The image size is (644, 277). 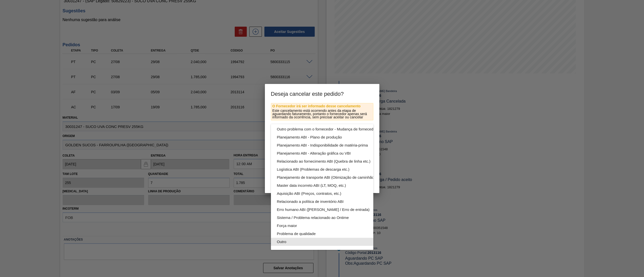 What do you see at coordinates (334, 202) in the screenshot?
I see `div: Relacionado a política de inventório ABI` at bounding box center [334, 202].